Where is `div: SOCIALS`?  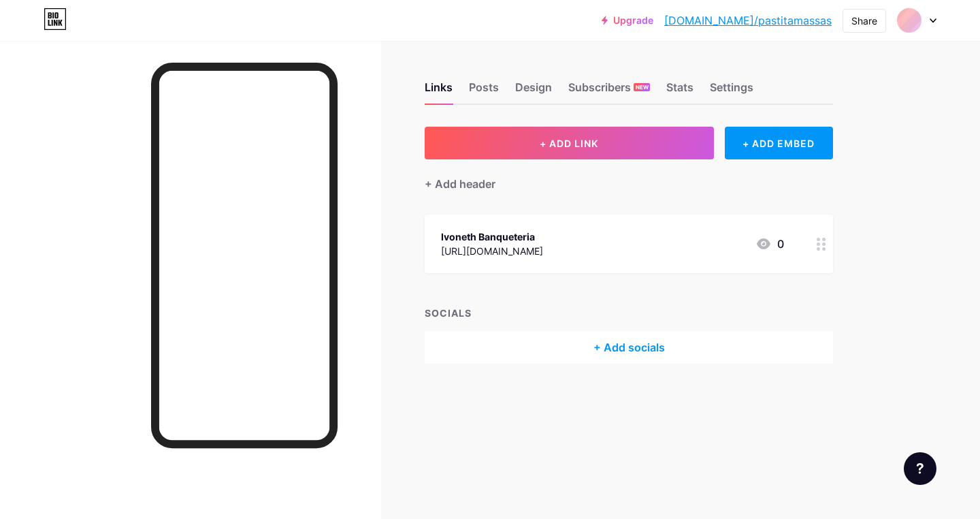
div: SOCIALS is located at coordinates (628, 312).